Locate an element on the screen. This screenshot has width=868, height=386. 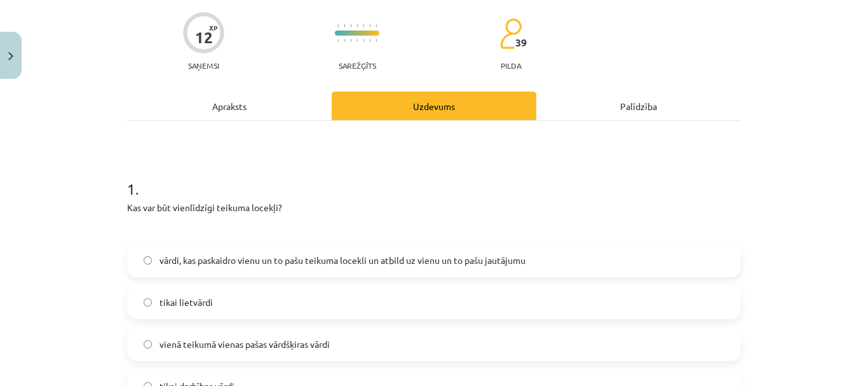
input: vārdi, kas paskaidro vienu un to pašu teikuma locekli un atbild uz vienu un to pašu jautājumu is located at coordinates (147, 260).